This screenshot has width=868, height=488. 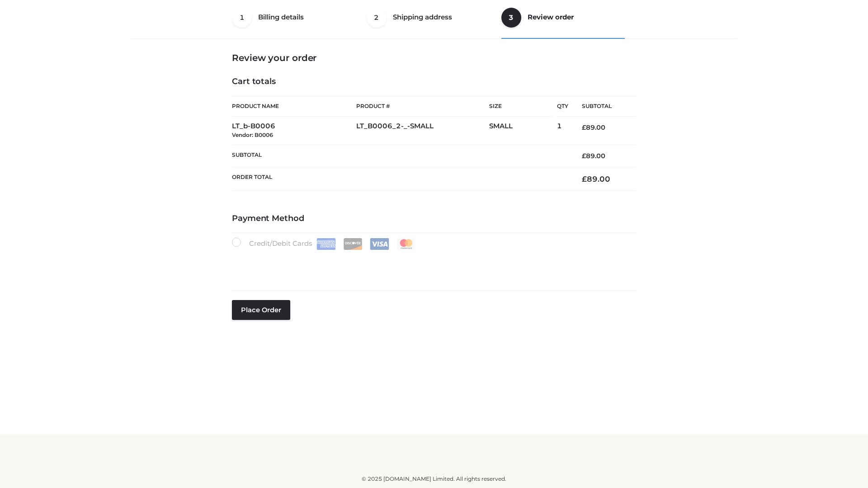 I want to click on label: Credit/Debit Cards, so click(x=324, y=243).